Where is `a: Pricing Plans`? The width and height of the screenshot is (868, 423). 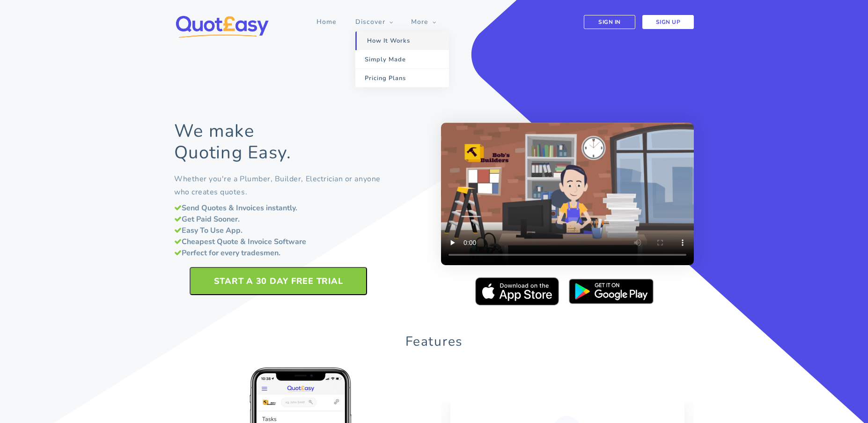 a: Pricing Plans is located at coordinates (402, 78).